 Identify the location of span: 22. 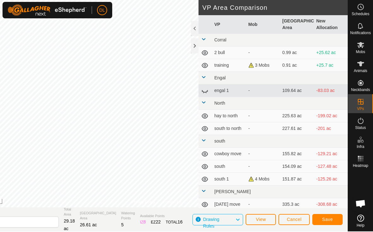
(158, 222).